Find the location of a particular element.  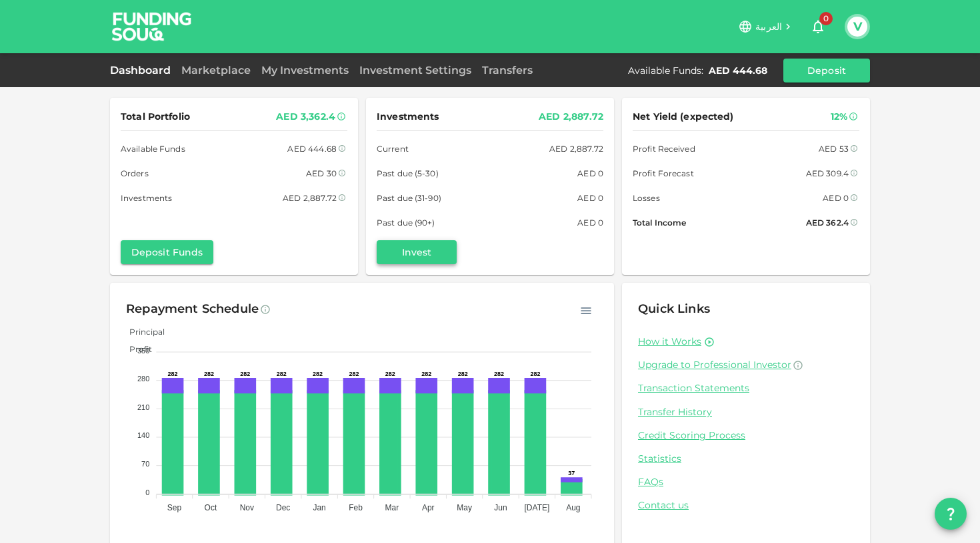

button: question is located at coordinates (951, 514).